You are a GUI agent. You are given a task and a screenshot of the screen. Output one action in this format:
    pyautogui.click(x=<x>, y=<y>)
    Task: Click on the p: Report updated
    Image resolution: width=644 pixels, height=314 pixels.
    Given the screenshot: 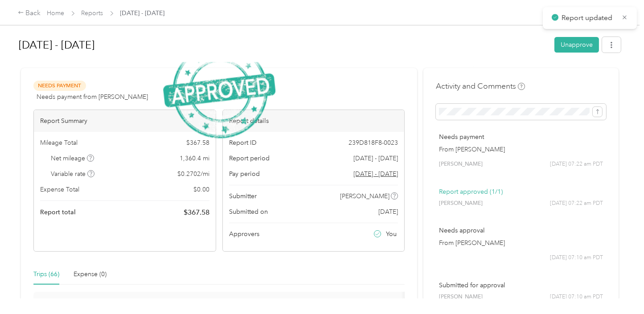 What is the action you would take?
    pyautogui.click(x=588, y=18)
    